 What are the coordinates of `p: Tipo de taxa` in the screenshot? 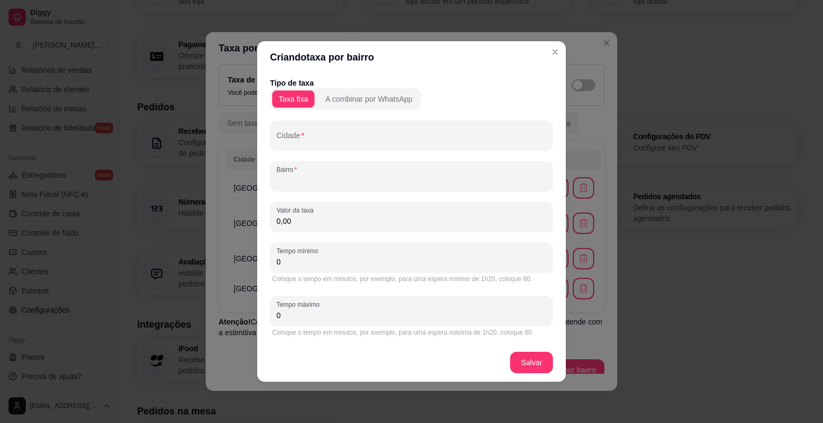 It's located at (412, 83).